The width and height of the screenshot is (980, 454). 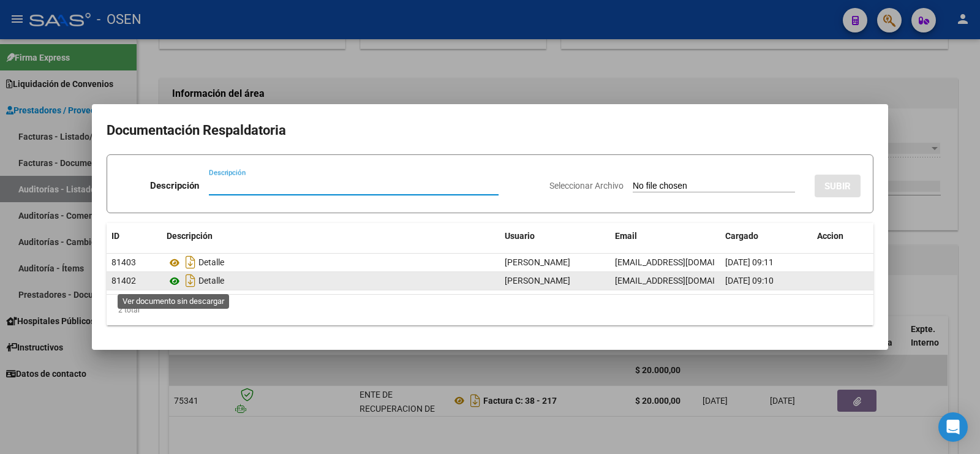 What do you see at coordinates (490, 310) in the screenshot?
I see `div: 2 total` at bounding box center [490, 310].